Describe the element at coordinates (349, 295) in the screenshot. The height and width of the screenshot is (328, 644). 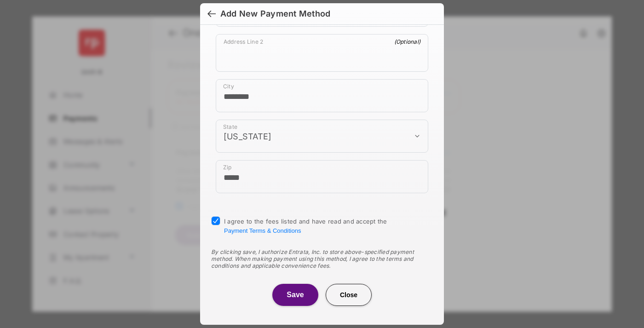
I see `button: Close` at that location.